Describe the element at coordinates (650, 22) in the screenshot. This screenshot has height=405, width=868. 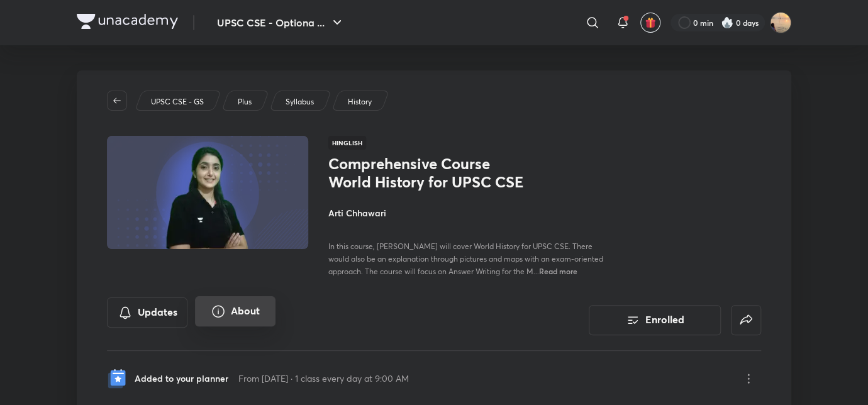
I see `img: avatar` at that location.